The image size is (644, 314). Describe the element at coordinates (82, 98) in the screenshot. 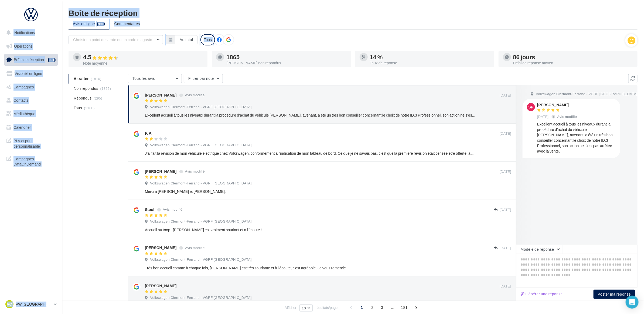

I see `span: Répondus` at that location.